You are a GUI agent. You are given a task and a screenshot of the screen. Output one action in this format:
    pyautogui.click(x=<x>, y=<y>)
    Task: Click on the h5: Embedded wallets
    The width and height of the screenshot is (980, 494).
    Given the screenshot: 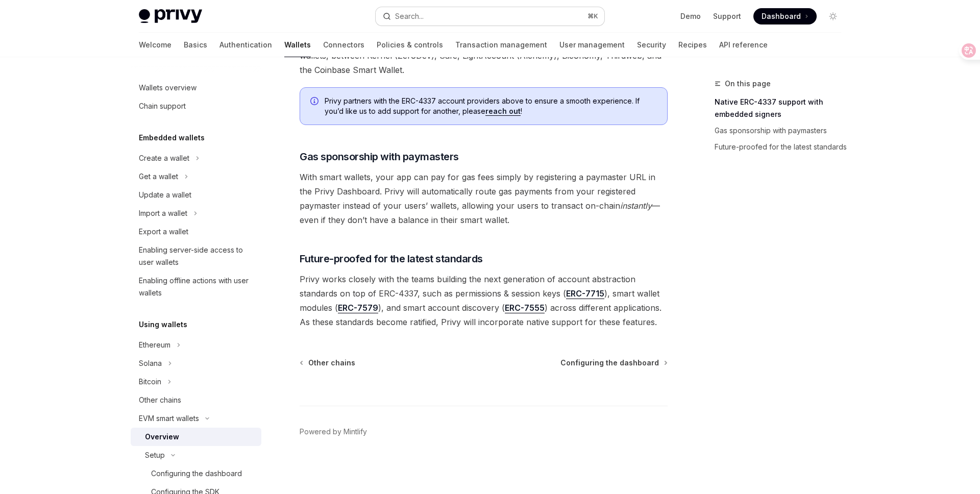 What is the action you would take?
    pyautogui.click(x=172, y=138)
    